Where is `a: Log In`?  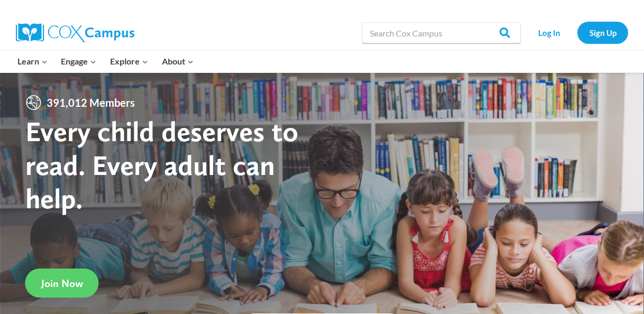
a: Log In is located at coordinates (549, 32).